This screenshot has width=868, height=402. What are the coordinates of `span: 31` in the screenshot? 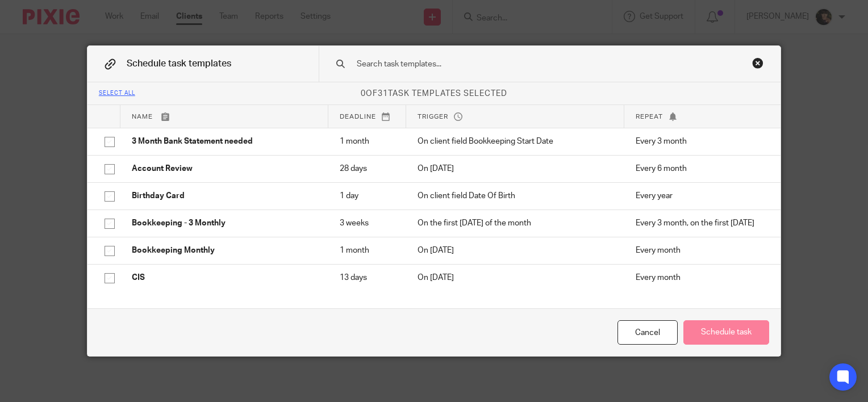 It's located at (383, 94).